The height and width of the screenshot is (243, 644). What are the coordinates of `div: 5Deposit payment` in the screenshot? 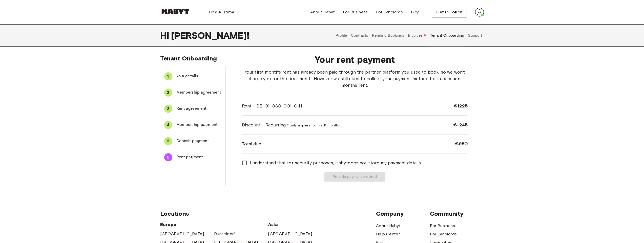 It's located at (193, 141).